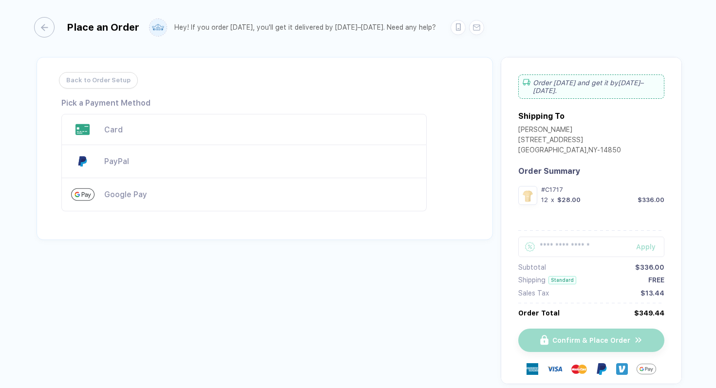 This screenshot has width=716, height=388. I want to click on div: $28.00, so click(569, 200).